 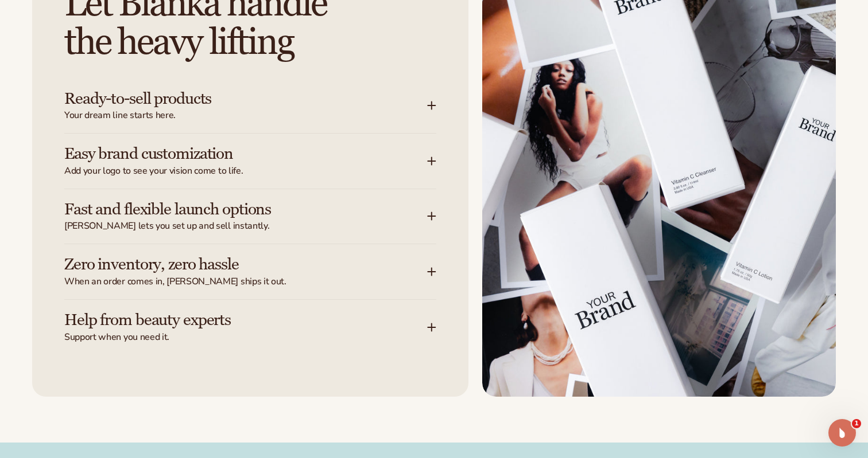 I want to click on h3: Zero inventory, zero hassle, so click(x=228, y=265).